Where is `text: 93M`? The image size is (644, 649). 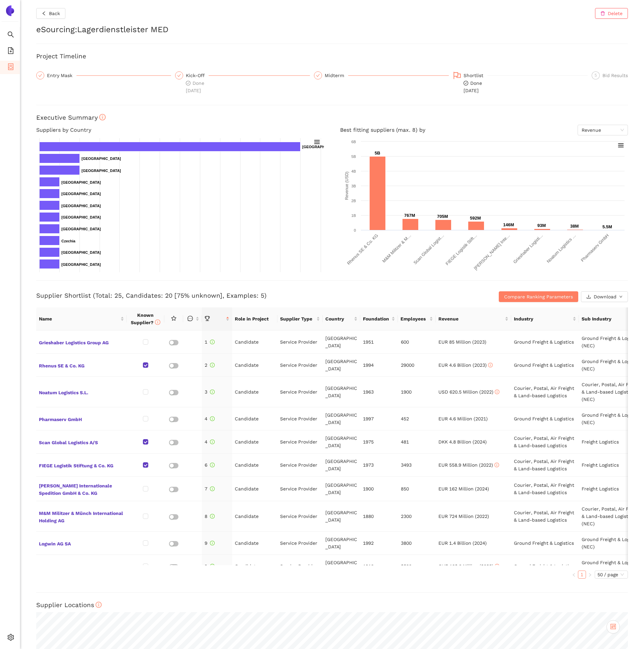 text: 93M is located at coordinates (542, 225).